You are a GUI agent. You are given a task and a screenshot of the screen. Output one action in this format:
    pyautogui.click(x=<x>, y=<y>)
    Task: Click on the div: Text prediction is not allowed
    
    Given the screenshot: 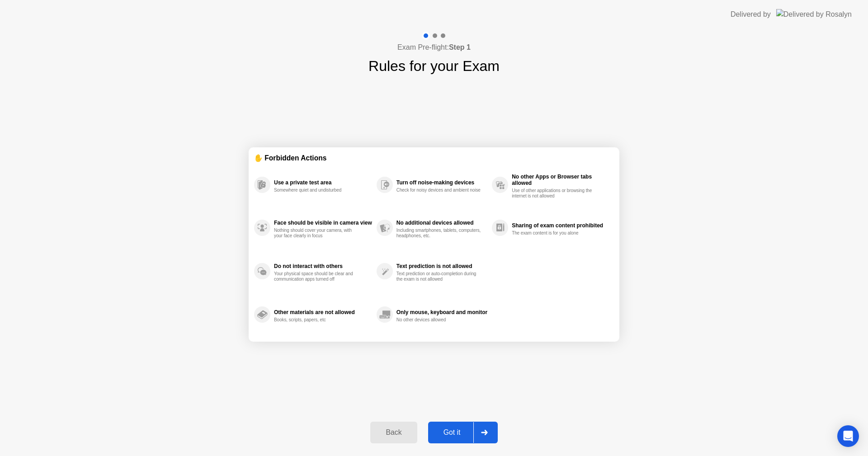 What is the action you would take?
    pyautogui.click(x=441, y=266)
    